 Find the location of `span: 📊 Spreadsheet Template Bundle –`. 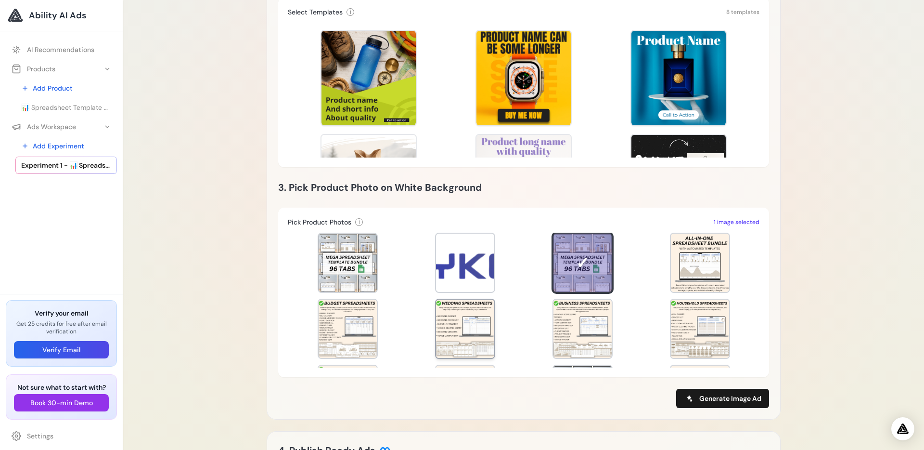

span: 📊 Spreadsheet Template Bundle – is located at coordinates (66, 107).